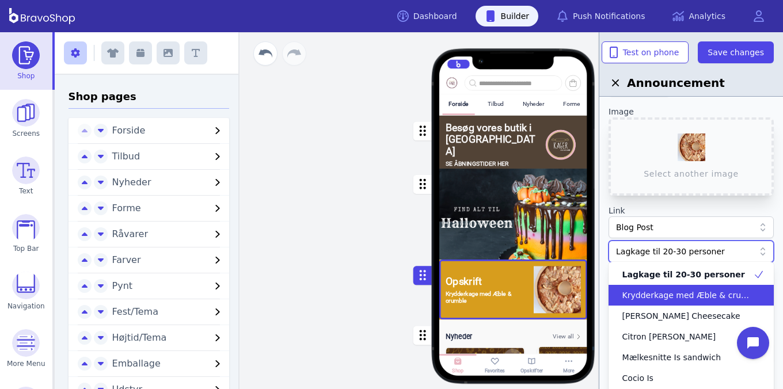  What do you see at coordinates (129, 130) in the screenshot?
I see `span: Forside` at bounding box center [129, 130].